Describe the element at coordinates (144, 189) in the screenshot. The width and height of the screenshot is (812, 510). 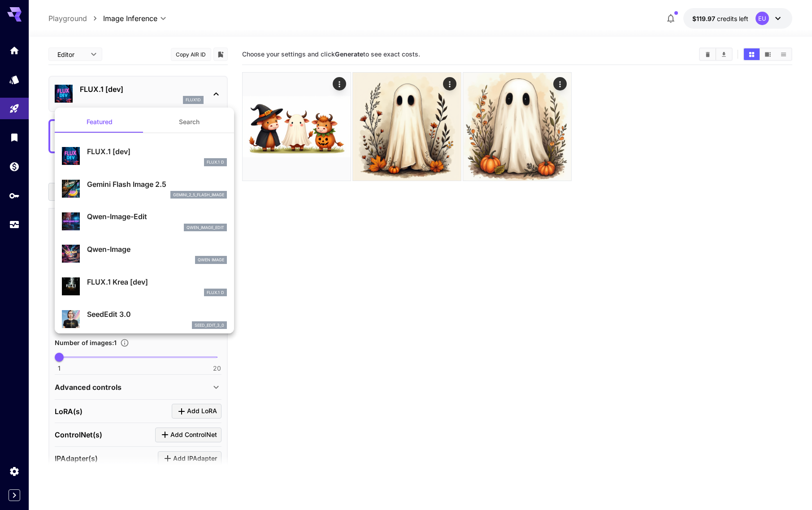
I see `div: Gemini Flash Image 2.5gemini_2_5_flash_image` at that location.